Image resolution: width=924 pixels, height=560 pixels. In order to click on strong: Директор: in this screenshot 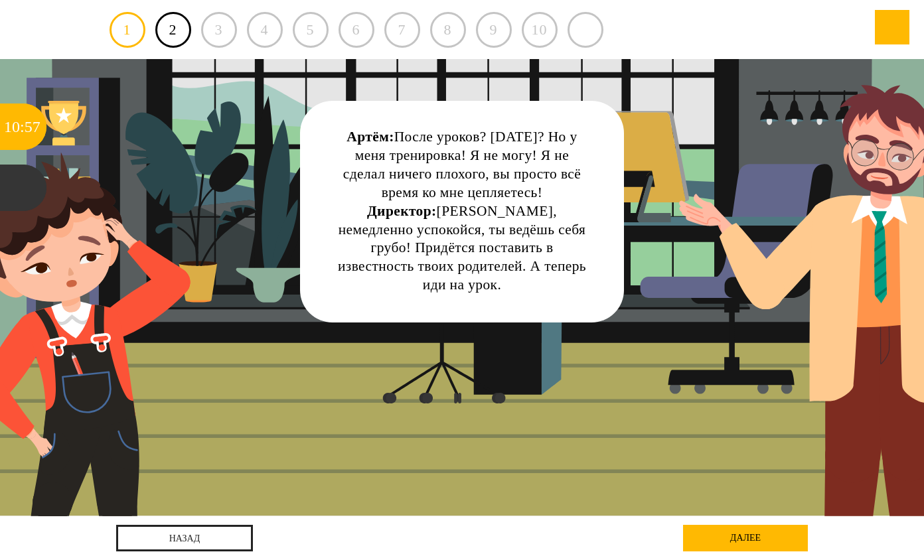, I will do `click(402, 211)`.